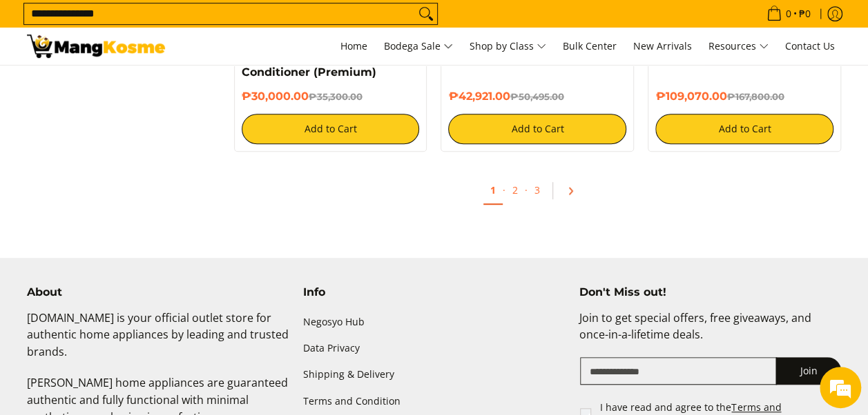 This screenshot has width=868, height=415. I want to click on span: Shop by Class, so click(508, 46).